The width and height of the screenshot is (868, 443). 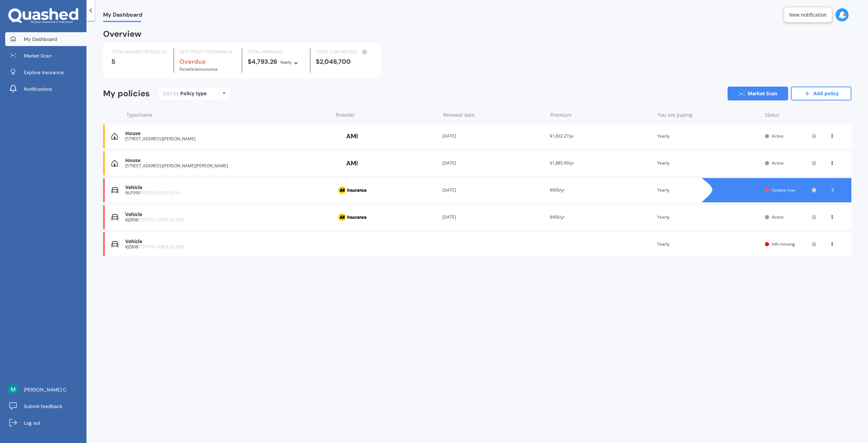 I want to click on div: Type/name, so click(x=228, y=115).